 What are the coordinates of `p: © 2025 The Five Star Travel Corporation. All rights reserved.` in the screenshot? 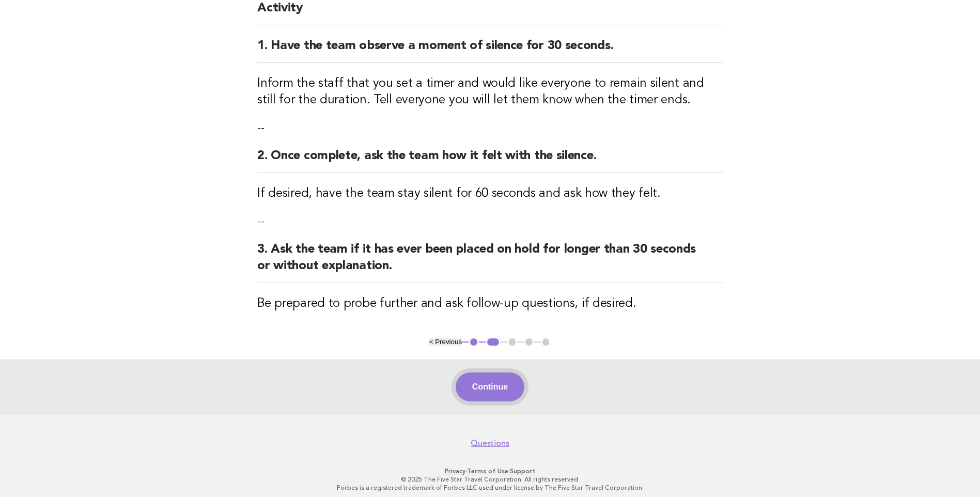 It's located at (490, 479).